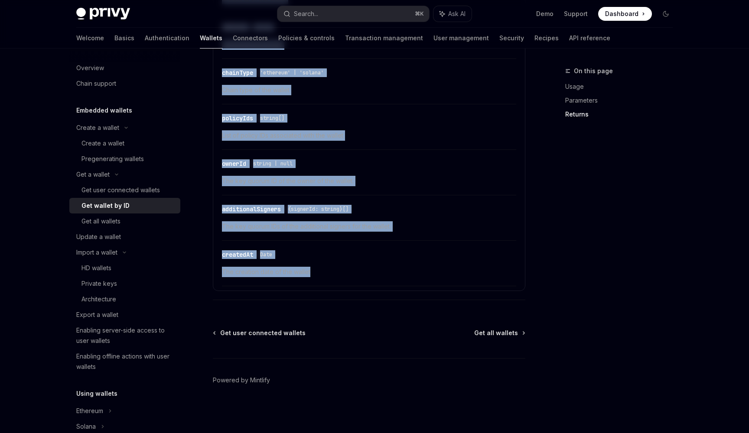 Image resolution: width=749 pixels, height=433 pixels. I want to click on h5: Using wallets, so click(97, 394).